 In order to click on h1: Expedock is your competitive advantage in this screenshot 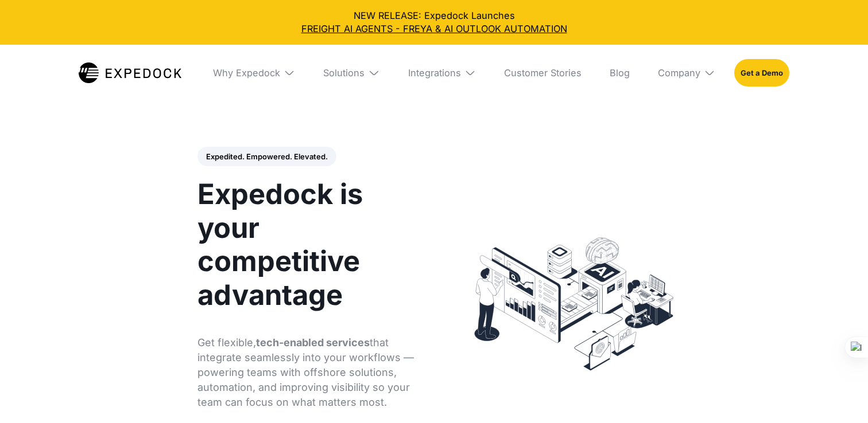, I will do `click(310, 245)`.